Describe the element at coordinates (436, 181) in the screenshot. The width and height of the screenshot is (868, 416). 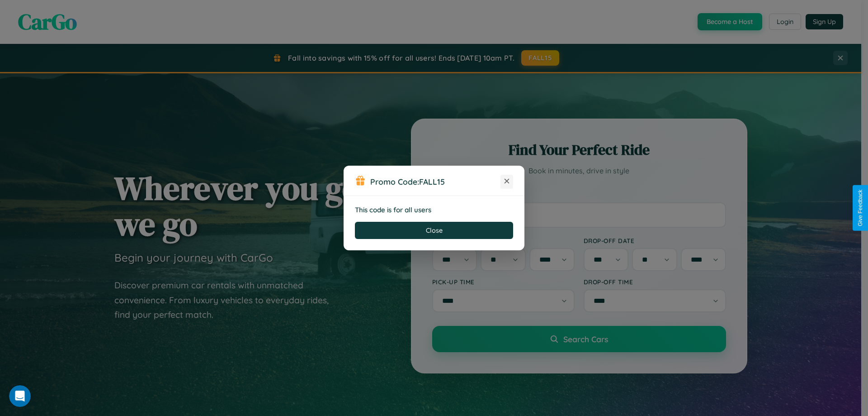
I see `h3: Promo Code:` at that location.